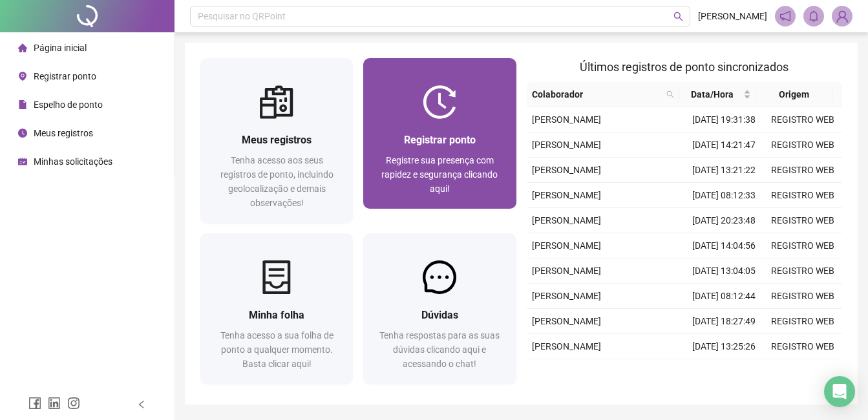 The image size is (868, 420). Describe the element at coordinates (813, 16) in the screenshot. I see `span: bell` at that location.